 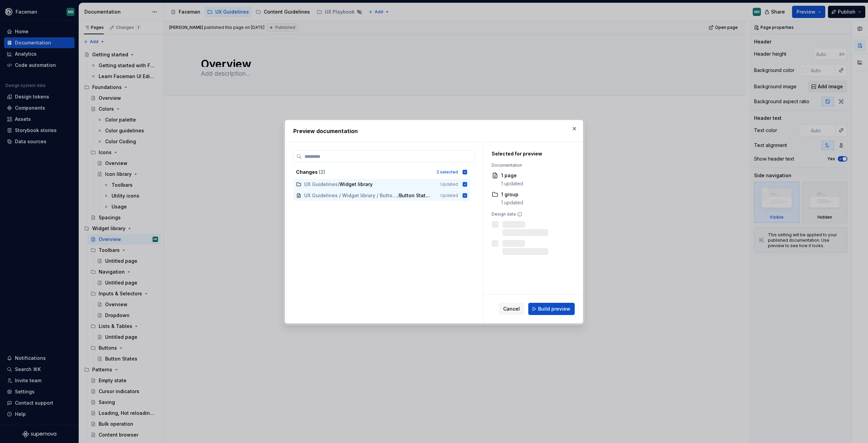 What do you see at coordinates (447, 172) in the screenshot?
I see `div: 2 selected` at bounding box center [447, 172].